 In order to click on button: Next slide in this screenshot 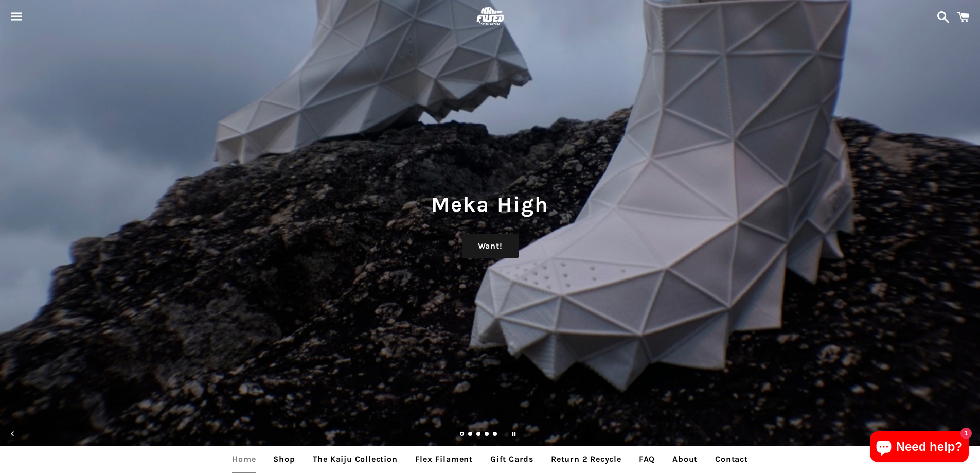, I will do `click(967, 434)`.